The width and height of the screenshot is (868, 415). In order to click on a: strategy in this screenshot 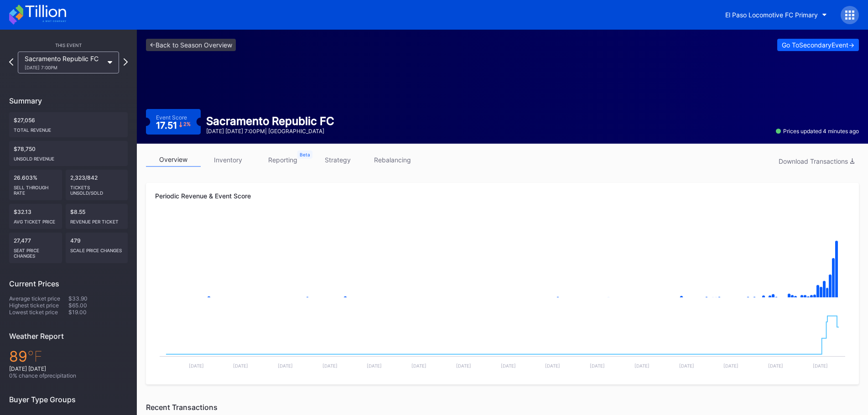, I will do `click(337, 159)`.